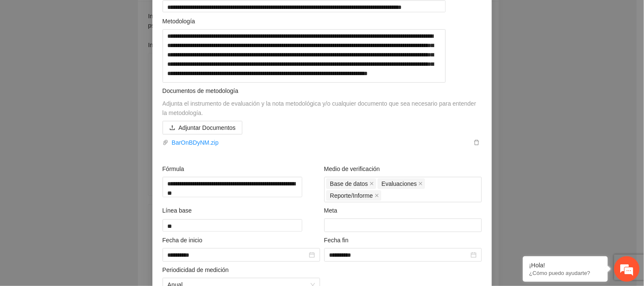 This screenshot has height=286, width=644. I want to click on textarea: Escriba su mensaje y pulse “Intro”, so click(83, 209).